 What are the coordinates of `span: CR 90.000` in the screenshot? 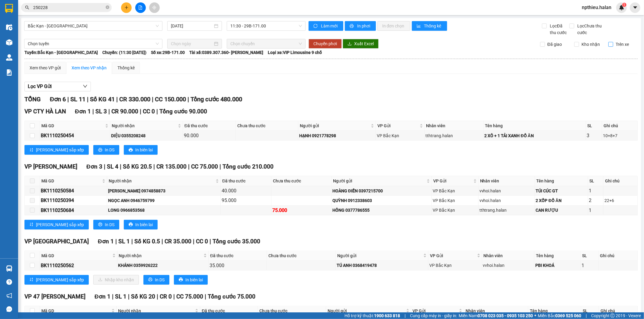 It's located at (125, 111).